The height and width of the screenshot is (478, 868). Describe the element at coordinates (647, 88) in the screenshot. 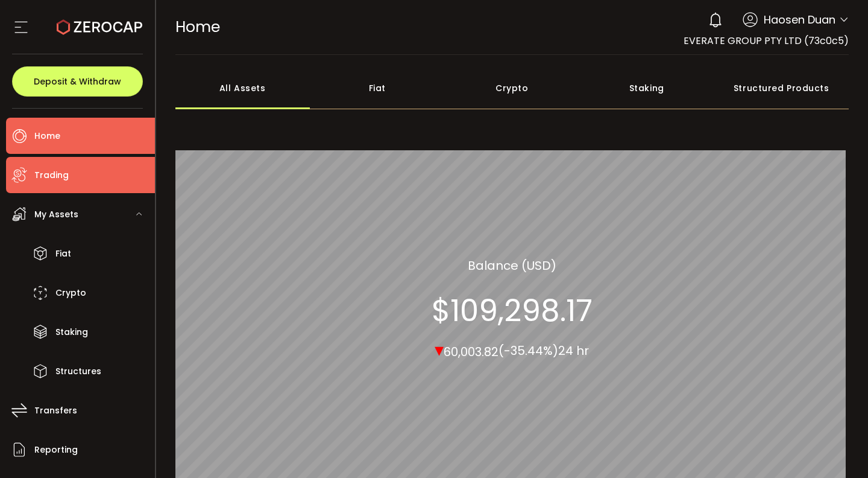

I see `div: Staking` at that location.